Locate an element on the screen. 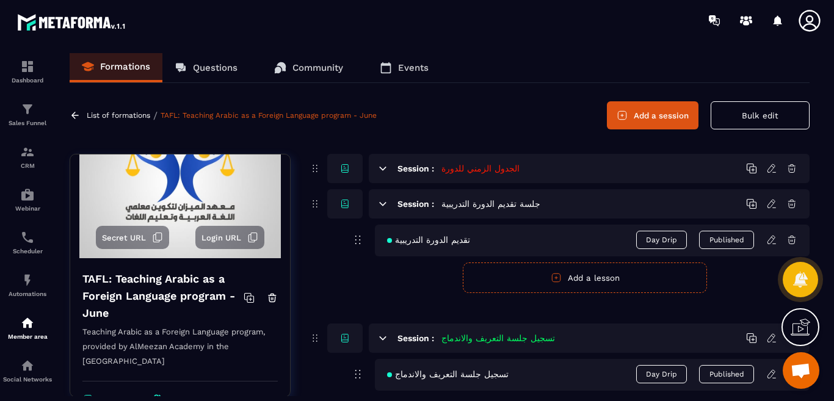 The height and width of the screenshot is (401, 834). p: Social Networks is located at coordinates (27, 379).